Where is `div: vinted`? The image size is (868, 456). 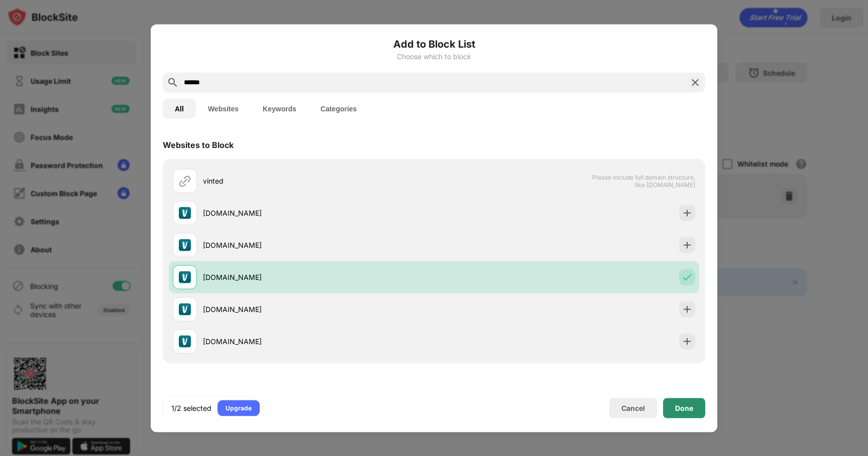 div: vinted is located at coordinates (318, 181).